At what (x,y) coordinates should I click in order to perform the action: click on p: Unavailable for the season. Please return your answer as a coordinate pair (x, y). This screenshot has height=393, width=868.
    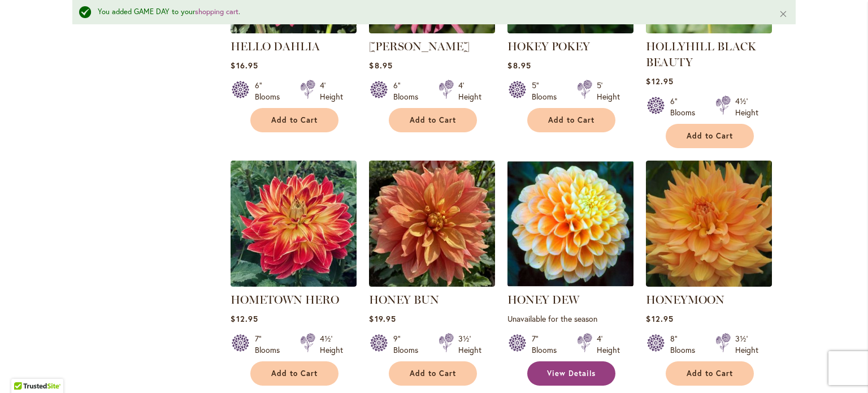
    Looking at the image, I should click on (570, 319).